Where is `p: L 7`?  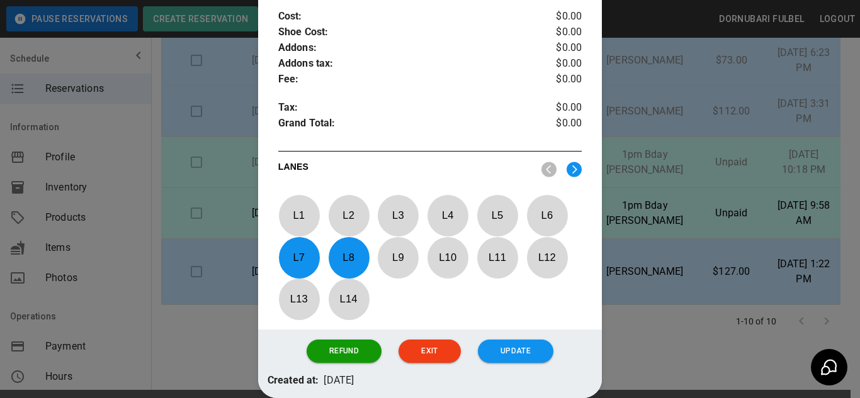
p: L 7 is located at coordinates (299, 257).